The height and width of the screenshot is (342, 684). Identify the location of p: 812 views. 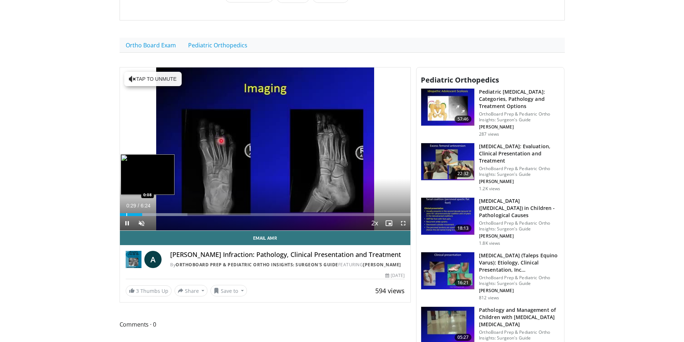
(489, 298).